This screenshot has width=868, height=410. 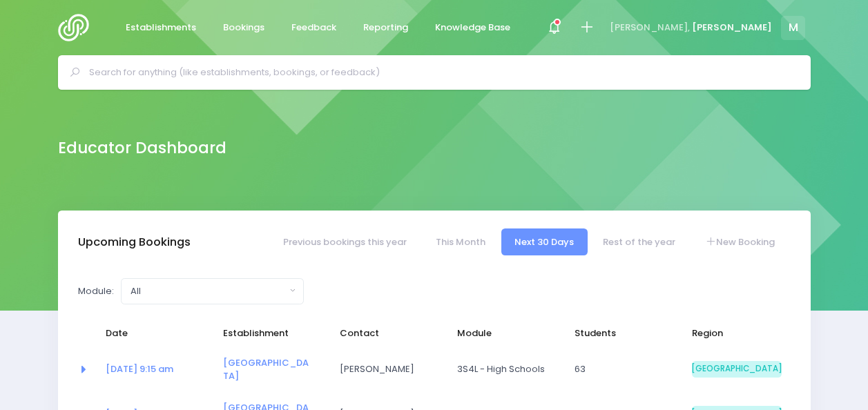 I want to click on span: Establishments, so click(x=161, y=28).